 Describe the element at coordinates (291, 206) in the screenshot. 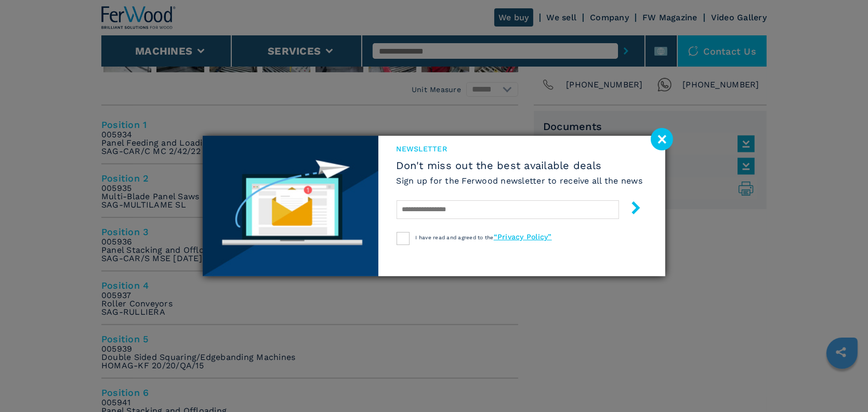

I see `img: Newsletter image` at that location.